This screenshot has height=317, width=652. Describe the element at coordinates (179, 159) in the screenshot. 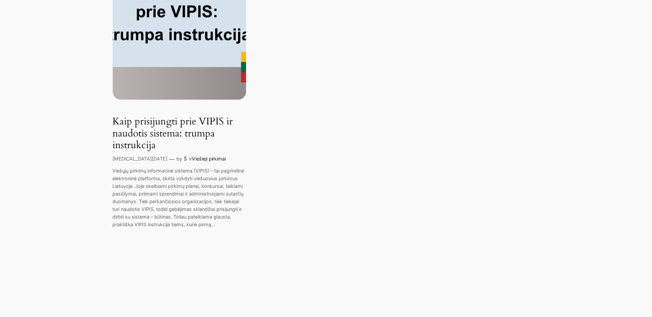

I see `p: by` at that location.